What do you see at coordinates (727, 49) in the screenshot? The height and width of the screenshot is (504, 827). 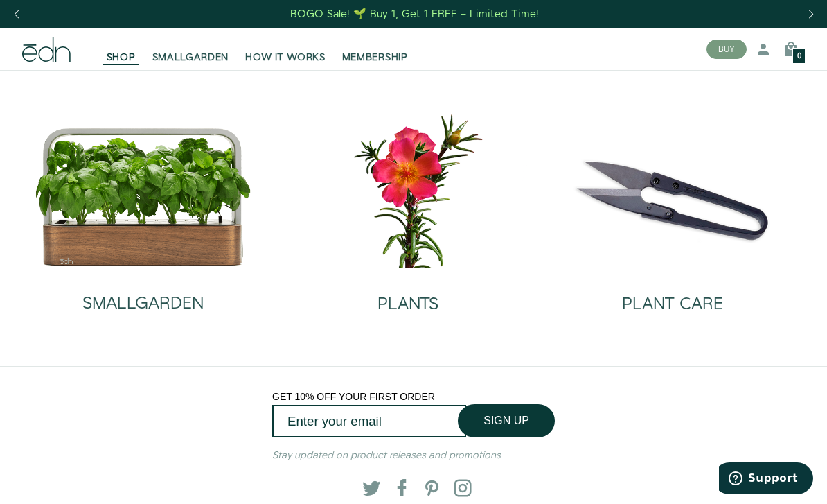 I see `button: BUY` at bounding box center [727, 49].